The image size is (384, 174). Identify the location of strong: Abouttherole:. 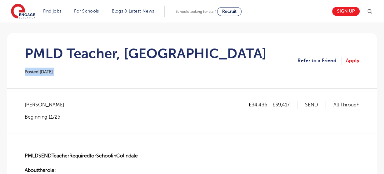
(40, 170).